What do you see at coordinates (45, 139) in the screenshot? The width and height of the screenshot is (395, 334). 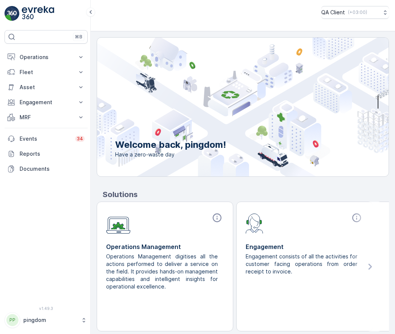 I see `p: Events` at bounding box center [45, 139].